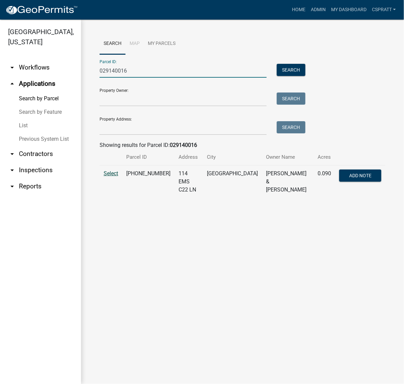 This screenshot has width=404, height=384. What do you see at coordinates (288, 157) in the screenshot?
I see `th: Owner Name` at bounding box center [288, 157].